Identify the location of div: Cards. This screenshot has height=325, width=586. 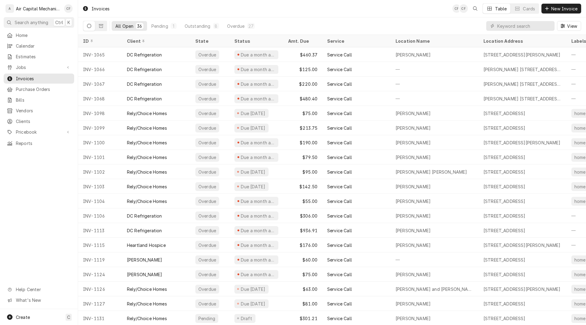
(529, 9).